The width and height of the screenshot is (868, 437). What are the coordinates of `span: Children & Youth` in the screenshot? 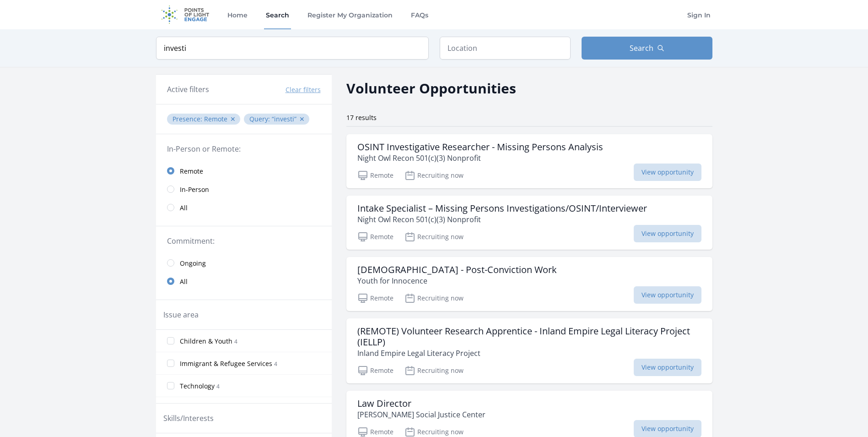 It's located at (206, 341).